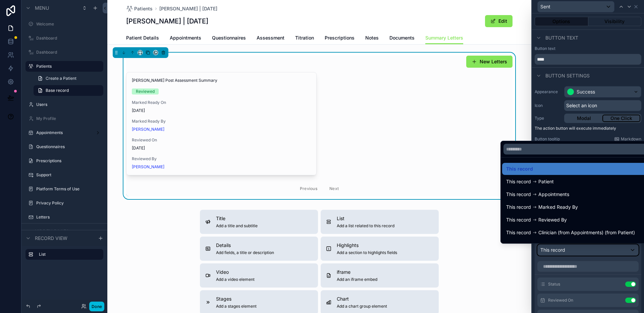 Image resolution: width=644 pixels, height=313 pixels. What do you see at coordinates (236, 299) in the screenshot?
I see `span: Stages` at bounding box center [236, 299].